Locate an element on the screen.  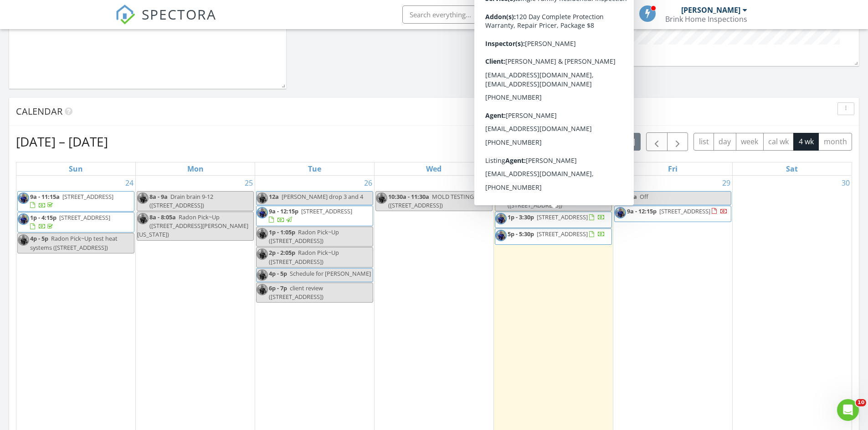
span: 8a - 8:05a is located at coordinates (162, 217).